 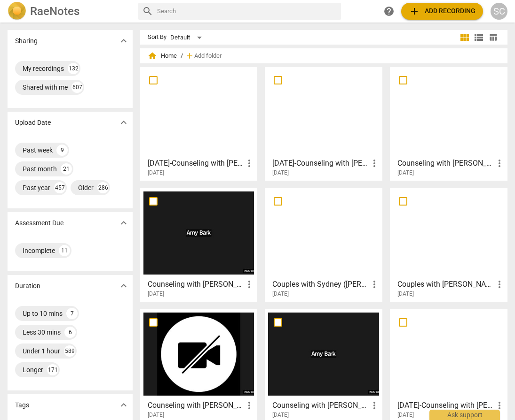 What do you see at coordinates (39, 223) in the screenshot?
I see `p: Assessment Due` at bounding box center [39, 223].